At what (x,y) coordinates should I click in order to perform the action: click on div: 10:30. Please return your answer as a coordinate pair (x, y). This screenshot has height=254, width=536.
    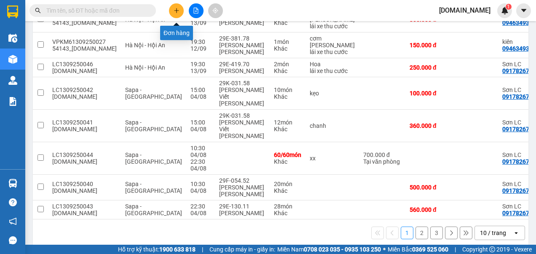
    Looking at the image, I should click on (201, 148).